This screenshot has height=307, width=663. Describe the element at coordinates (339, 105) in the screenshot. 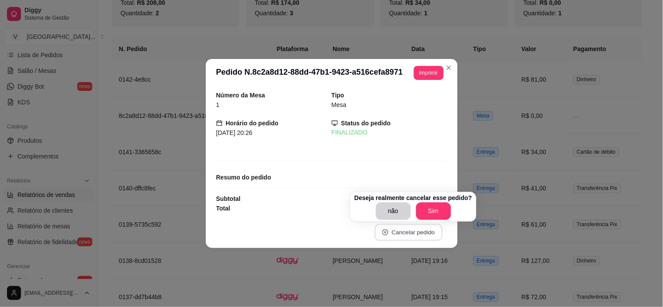

I see `span: Mesa` at that location.